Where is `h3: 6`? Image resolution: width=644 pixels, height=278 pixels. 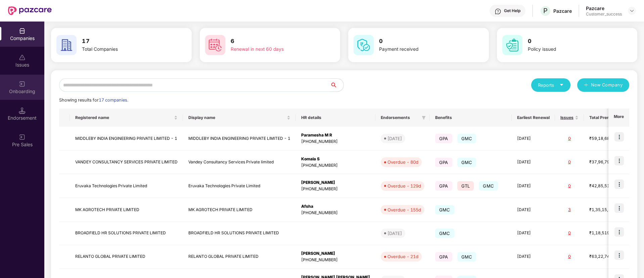
h3: 6 is located at coordinates (273, 42).